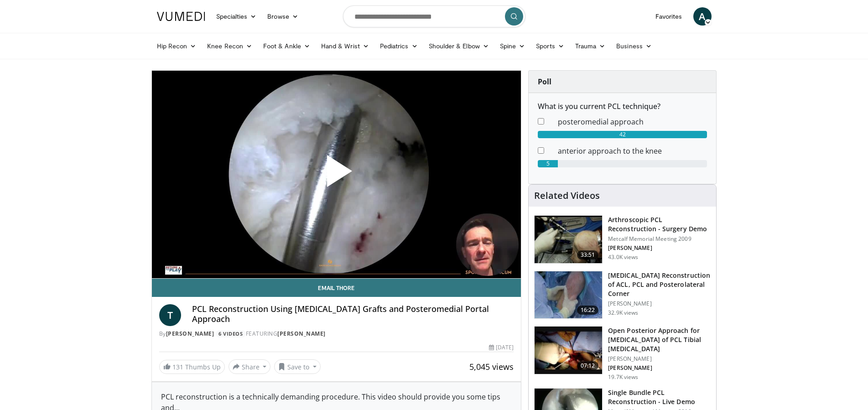 This screenshot has height=410, width=868. I want to click on p: Metcalf Memorial Meeting 2009, so click(659, 239).